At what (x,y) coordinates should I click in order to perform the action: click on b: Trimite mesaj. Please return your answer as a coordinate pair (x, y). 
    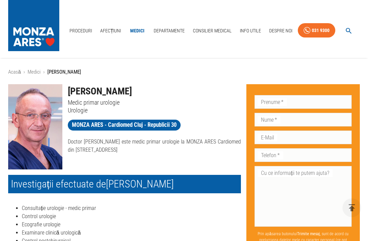
    Looking at the image, I should click on (309, 234).